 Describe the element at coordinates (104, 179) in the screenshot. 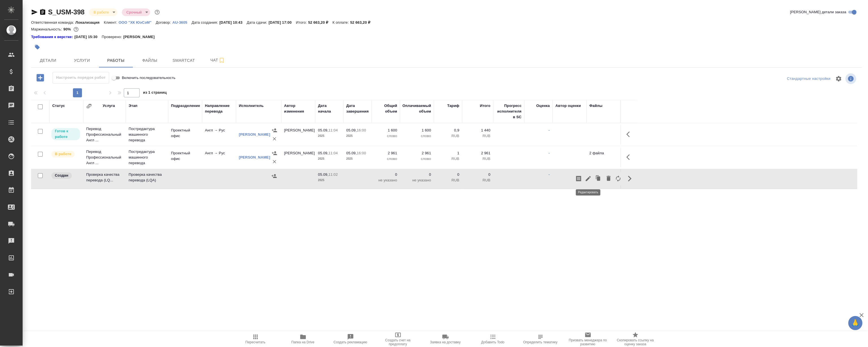

I see `td: Проверка качества перевода (LQ...` at that location.